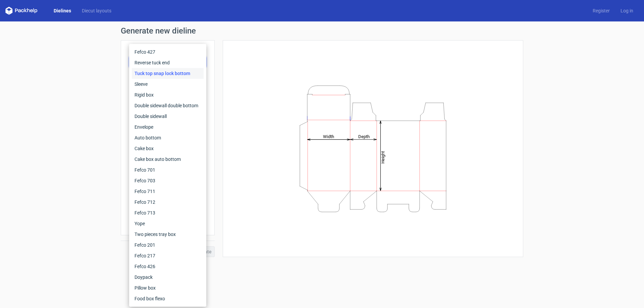 The width and height of the screenshot is (644, 308). I want to click on div: Fefco 711, so click(168, 191).